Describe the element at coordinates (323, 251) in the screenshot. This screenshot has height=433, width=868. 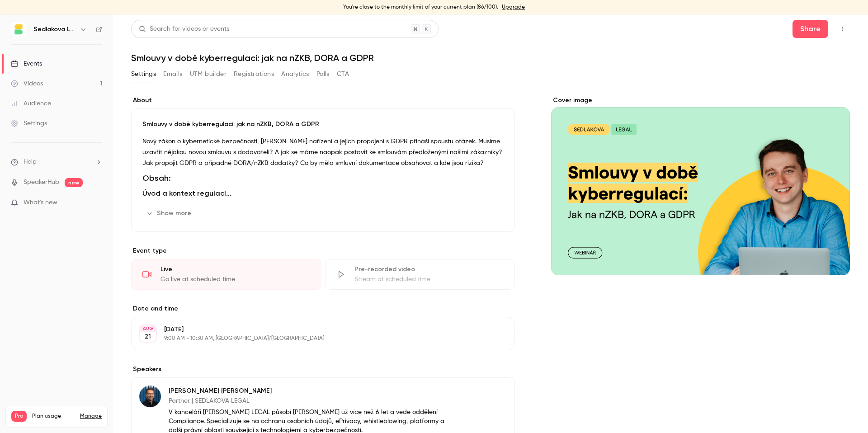
I see `p: Event type` at that location.